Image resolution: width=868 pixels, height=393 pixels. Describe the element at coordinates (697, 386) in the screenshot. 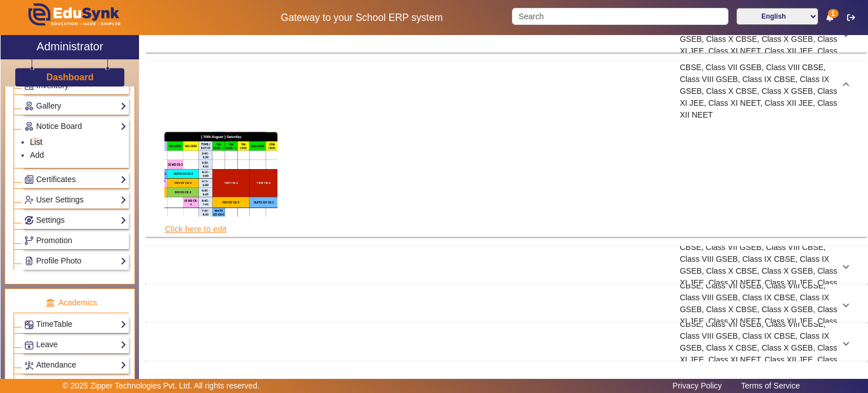

I see `a: Privacy Policy` at that location.